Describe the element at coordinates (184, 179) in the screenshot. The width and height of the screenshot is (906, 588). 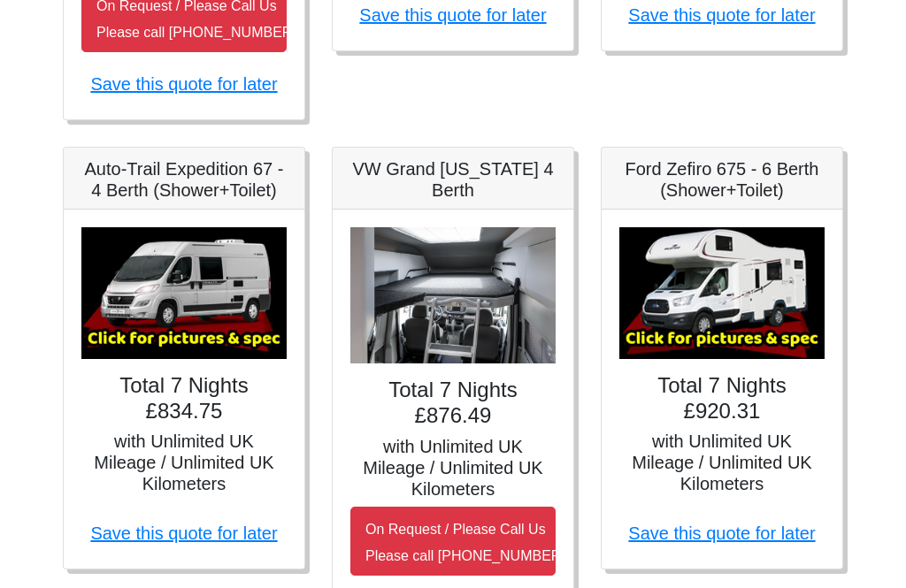
I see `h5: Auto-Trail Expedition 67 - 4 Berth (Shower+Toilet)` at that location.